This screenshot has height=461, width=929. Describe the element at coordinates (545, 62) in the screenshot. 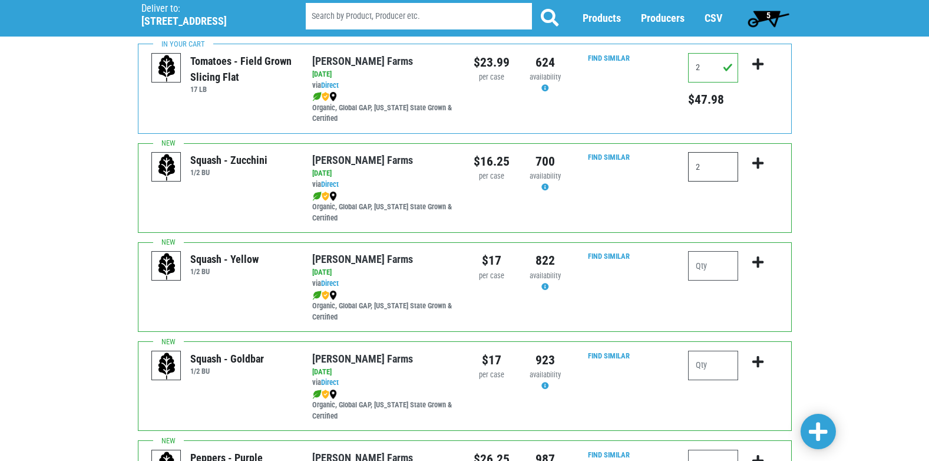

I see `div: 624` at that location.